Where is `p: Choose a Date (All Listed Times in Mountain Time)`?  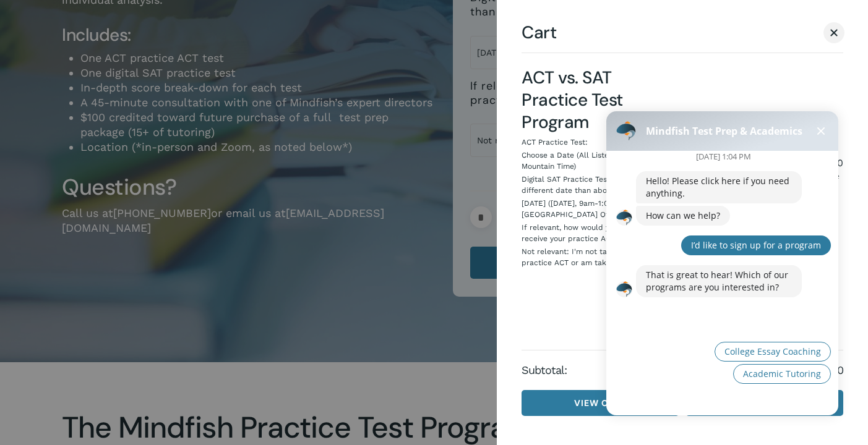
p: Choose a Date (All Listed Times in Mountain Time) is located at coordinates (593, 161).